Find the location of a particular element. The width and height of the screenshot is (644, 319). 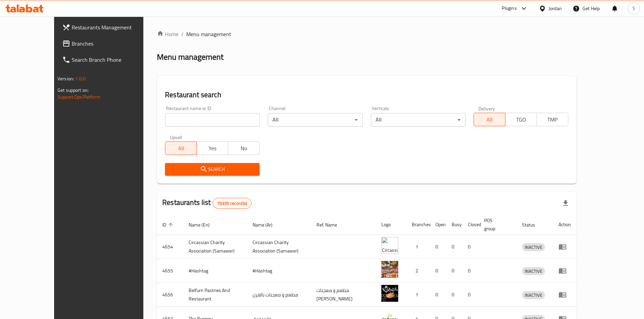

th: Branches is located at coordinates (418, 224).